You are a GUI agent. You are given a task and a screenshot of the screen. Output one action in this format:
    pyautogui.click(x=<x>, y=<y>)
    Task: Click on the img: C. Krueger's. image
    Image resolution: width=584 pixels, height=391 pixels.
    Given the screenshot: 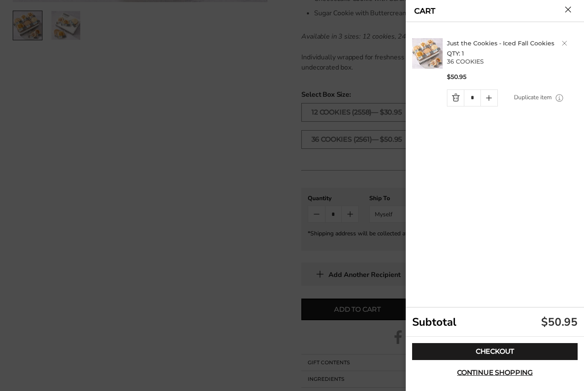 What is the action you would take?
    pyautogui.click(x=427, y=53)
    